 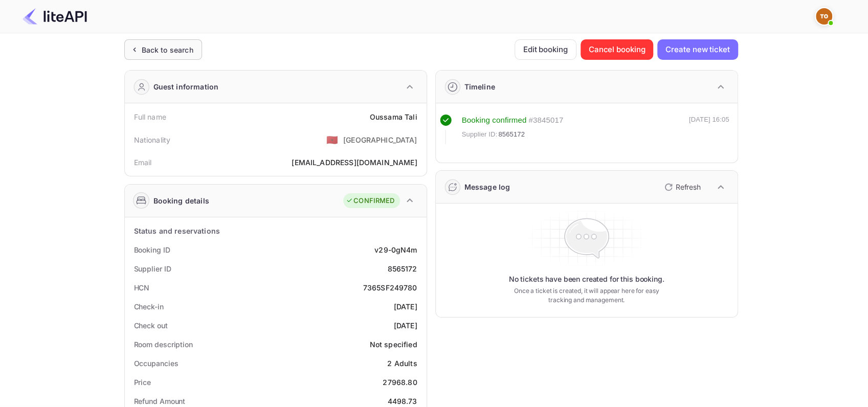 I want to click on div: 7365SF249780, so click(x=390, y=287).